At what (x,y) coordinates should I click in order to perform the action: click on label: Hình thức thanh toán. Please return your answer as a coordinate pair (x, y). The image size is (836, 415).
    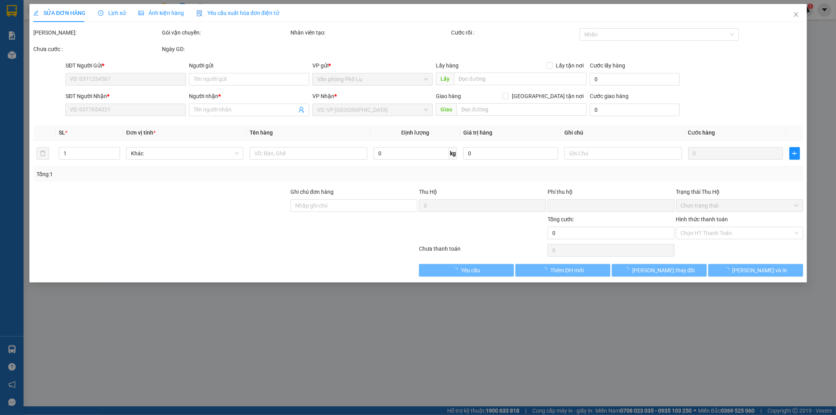
    Looking at the image, I should click on (702, 219).